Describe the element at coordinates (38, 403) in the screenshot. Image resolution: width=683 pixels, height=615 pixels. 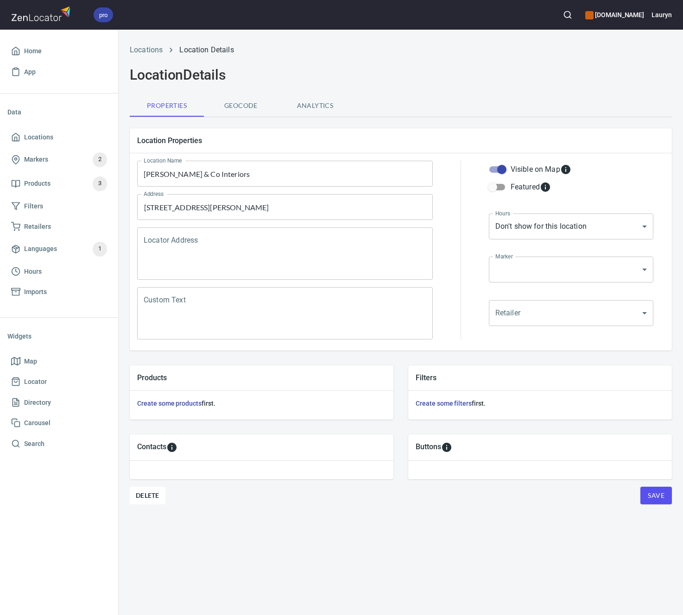
I see `span: Directory` at that location.